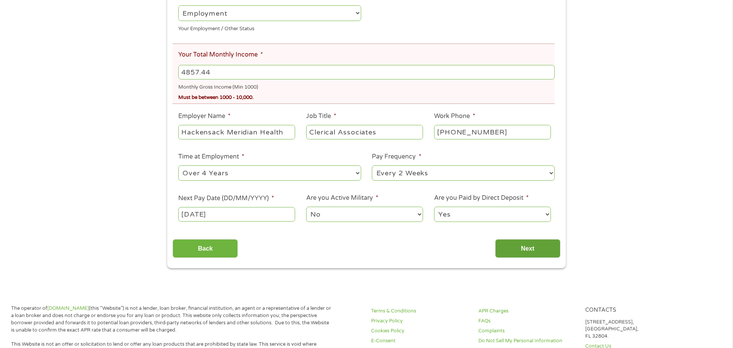 This screenshot has width=733, height=348. Describe the element at coordinates (211, 156) in the screenshot. I see `label: Time at Employment` at that location.